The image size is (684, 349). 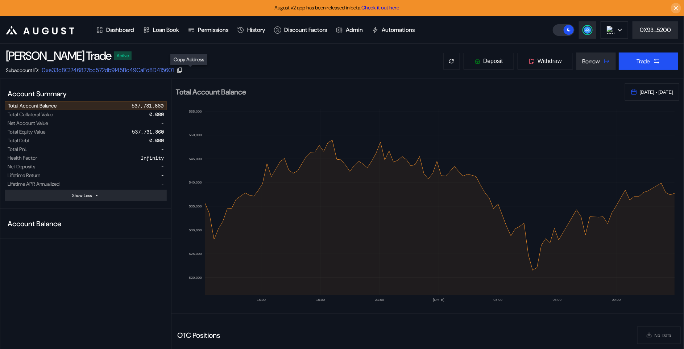 I want to click on button: Withdraw, so click(x=545, y=61).